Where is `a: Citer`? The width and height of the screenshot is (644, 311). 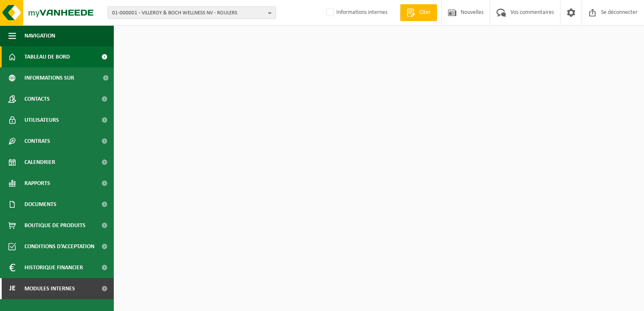 a: Citer is located at coordinates (419, 13).